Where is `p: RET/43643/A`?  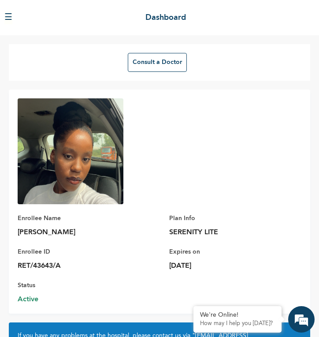 p: RET/43643/A is located at coordinates (79, 266).